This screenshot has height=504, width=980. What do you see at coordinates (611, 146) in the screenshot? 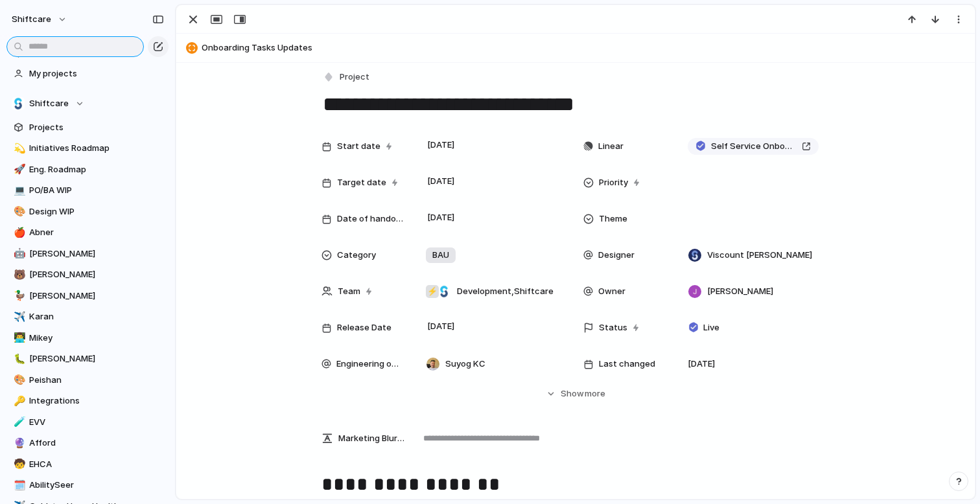
I see `span: Linear` at bounding box center [611, 146].